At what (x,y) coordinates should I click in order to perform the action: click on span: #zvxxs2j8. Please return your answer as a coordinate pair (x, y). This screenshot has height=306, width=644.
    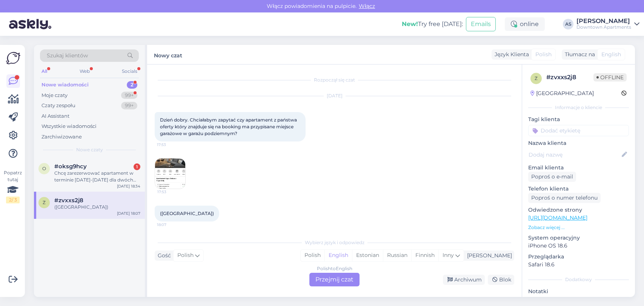
    Looking at the image, I should click on (69, 200).